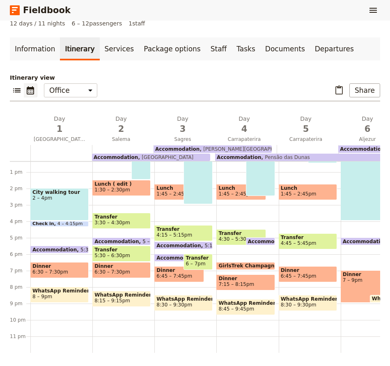  What do you see at coordinates (20, 287) in the screenshot?
I see `div: 8 pm` at bounding box center [20, 287].